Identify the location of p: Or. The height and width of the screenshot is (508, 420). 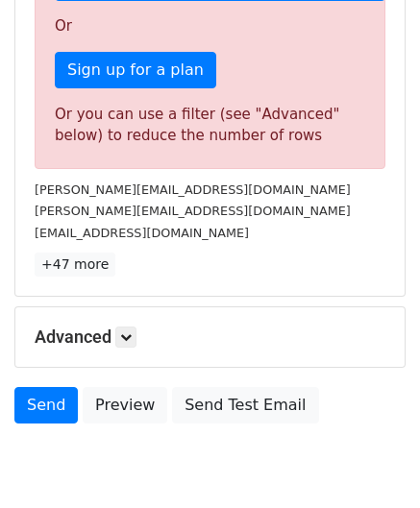
(209, 26).